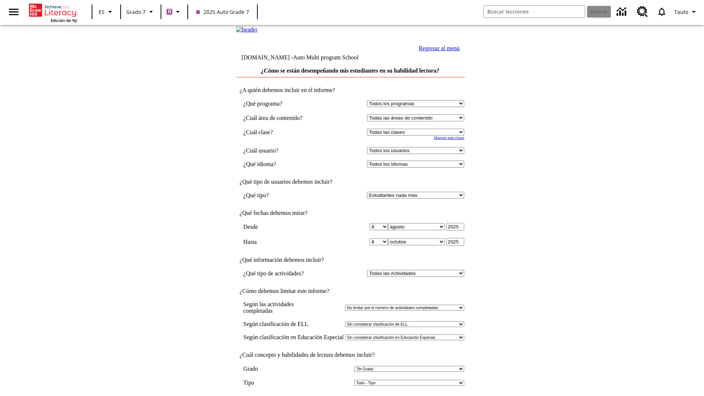 The image size is (704, 396). I want to click on span: Edición de NJ, so click(63, 20).